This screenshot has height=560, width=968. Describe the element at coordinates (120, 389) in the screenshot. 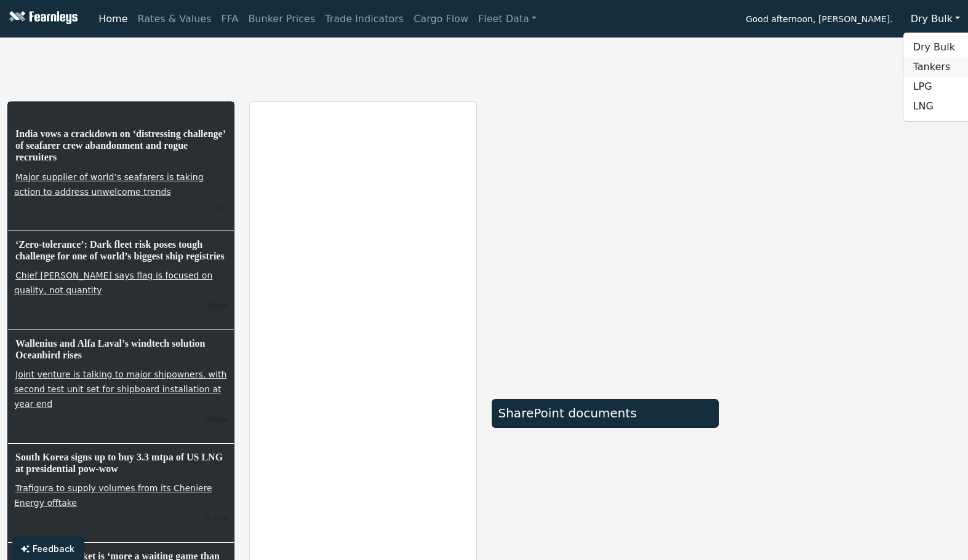

I see `a: Joint venture is talking to major shipowners, with second test unit set for shipboard installatio...` at that location.